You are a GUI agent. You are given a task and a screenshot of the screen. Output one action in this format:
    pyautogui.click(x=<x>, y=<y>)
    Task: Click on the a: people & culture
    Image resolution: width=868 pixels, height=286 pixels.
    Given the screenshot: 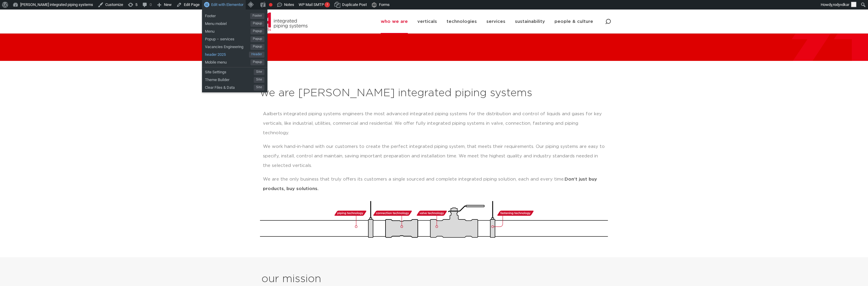 What is the action you would take?
    pyautogui.click(x=574, y=22)
    